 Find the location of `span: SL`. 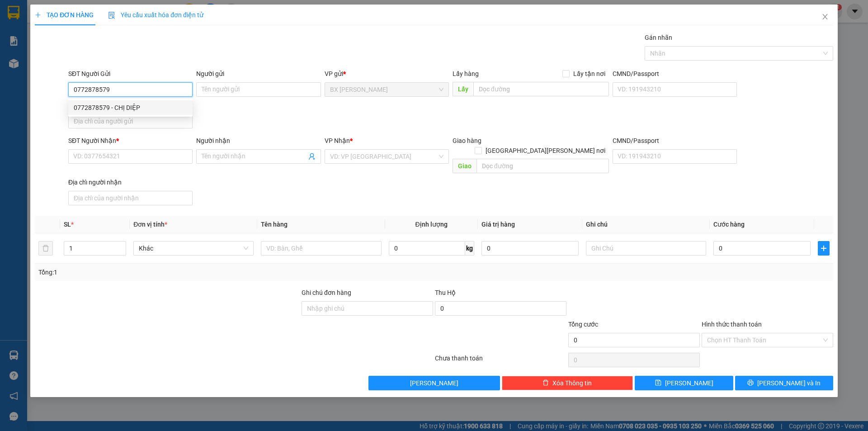

span: SL is located at coordinates (67, 224).